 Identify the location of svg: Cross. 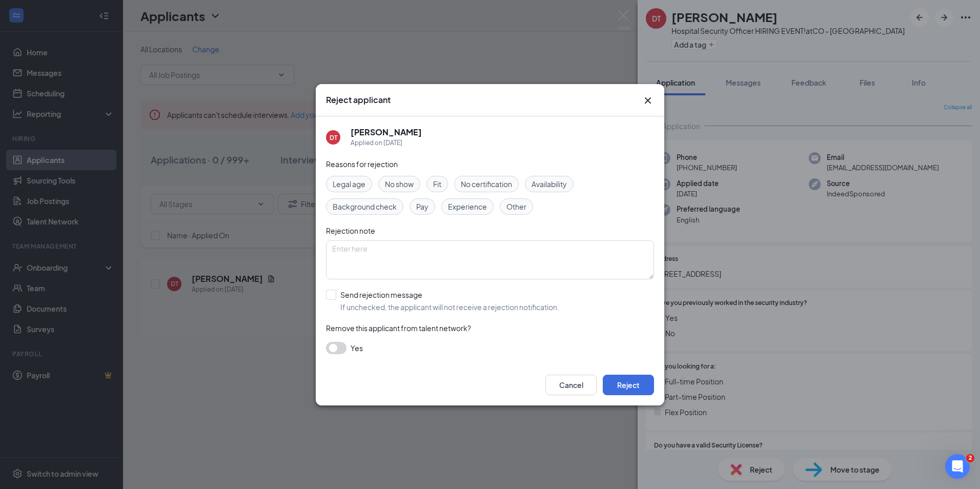
(648, 101).